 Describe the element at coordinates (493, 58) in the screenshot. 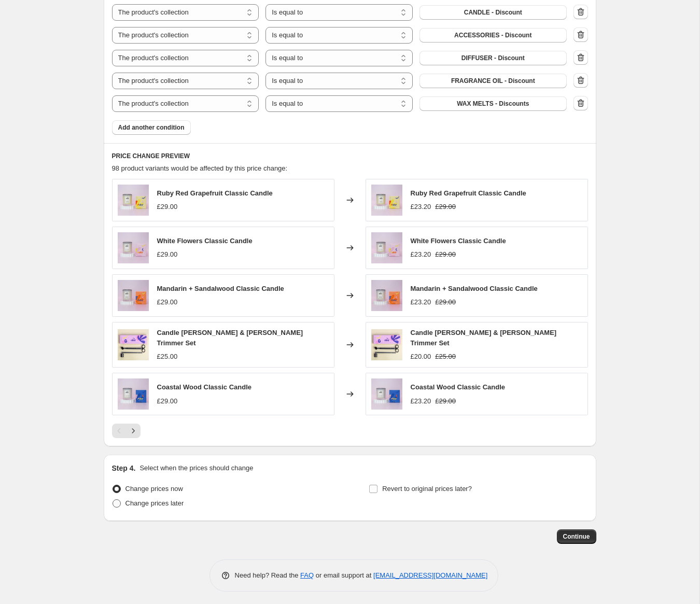

I see `button: DIFFUSER - Discount` at that location.